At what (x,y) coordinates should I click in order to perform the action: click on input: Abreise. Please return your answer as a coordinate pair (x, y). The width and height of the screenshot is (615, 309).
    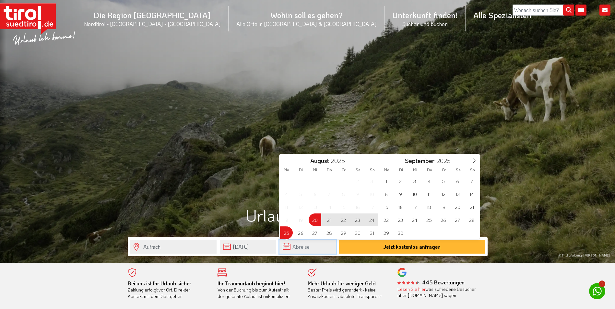
    Looking at the image, I should click on (308, 247).